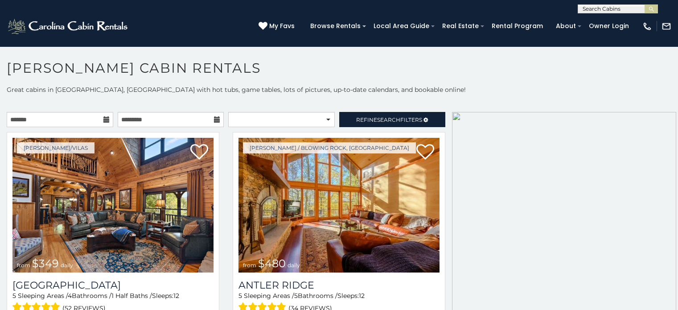  What do you see at coordinates (70, 296) in the screenshot?
I see `span: 4` at bounding box center [70, 296].